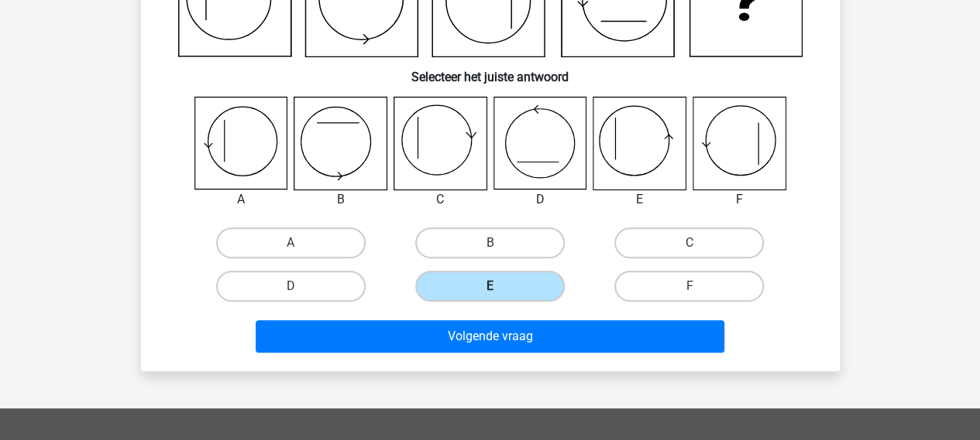 The image size is (980, 440). I want to click on div: A, so click(241, 200).